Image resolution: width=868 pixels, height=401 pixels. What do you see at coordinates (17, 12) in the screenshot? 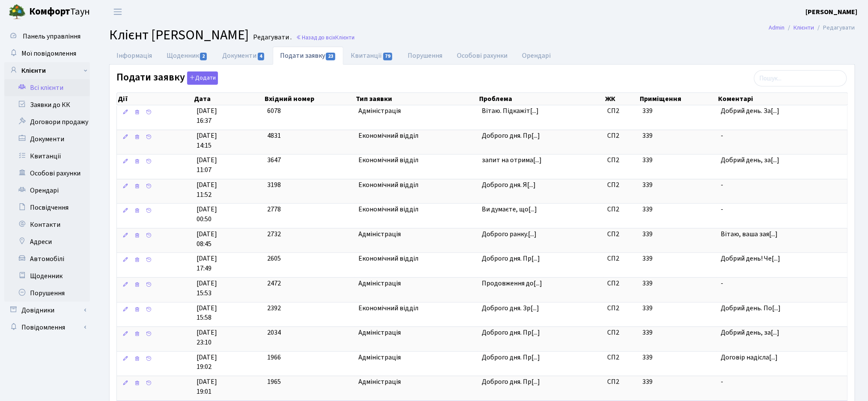
I see `img: logo.png` at bounding box center [17, 12].